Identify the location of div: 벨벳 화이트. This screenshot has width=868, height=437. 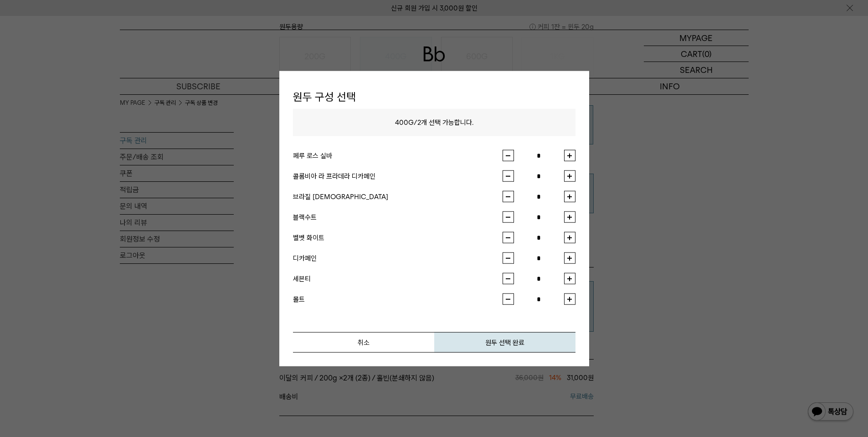
(398, 238).